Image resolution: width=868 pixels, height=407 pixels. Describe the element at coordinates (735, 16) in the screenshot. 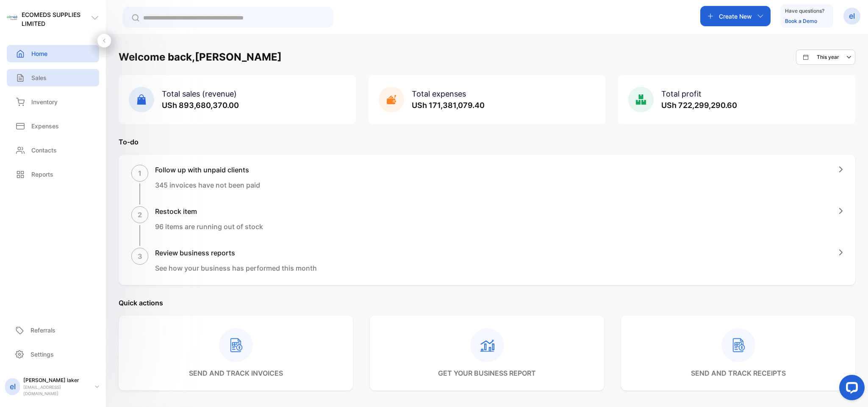

I see `button: Create New` at that location.